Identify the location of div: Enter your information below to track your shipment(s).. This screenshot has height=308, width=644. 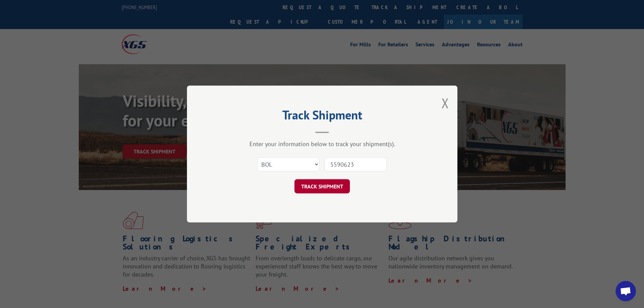
(322, 144).